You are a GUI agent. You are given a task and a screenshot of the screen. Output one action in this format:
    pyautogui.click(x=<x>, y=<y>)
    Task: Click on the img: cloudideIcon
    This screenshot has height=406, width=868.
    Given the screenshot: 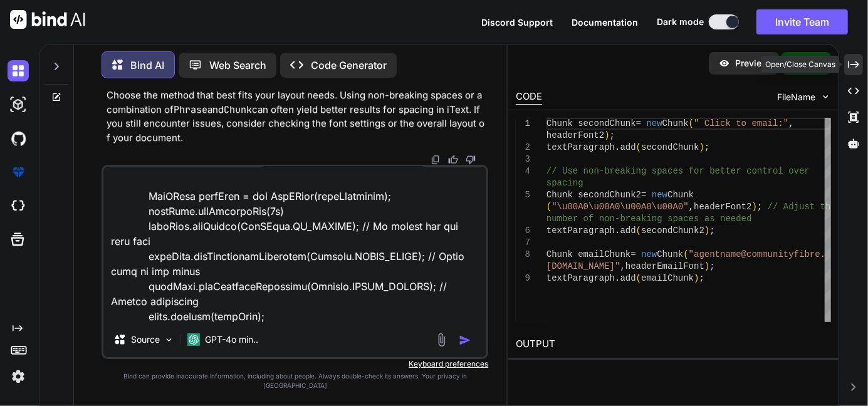 What is the action you would take?
    pyautogui.click(x=18, y=206)
    